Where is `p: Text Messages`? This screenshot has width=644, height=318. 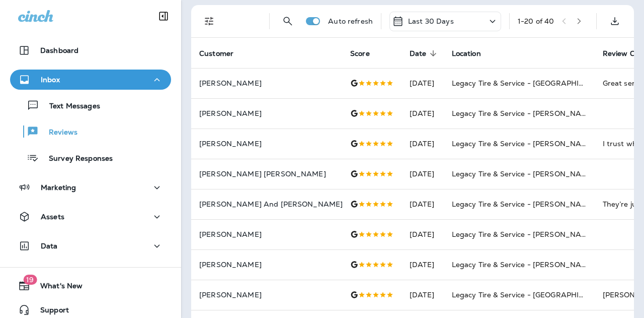
p: Text Messages is located at coordinates (69, 106).